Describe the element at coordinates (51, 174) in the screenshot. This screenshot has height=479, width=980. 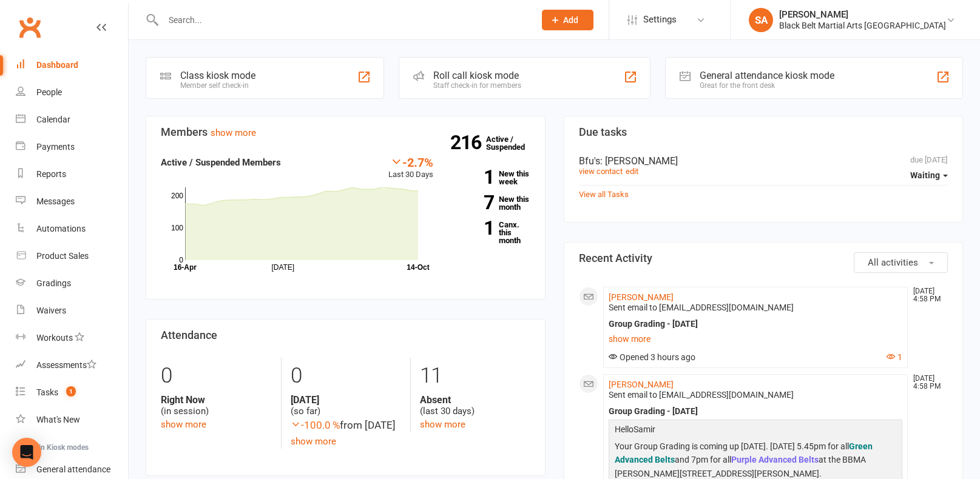
I see `div: Reports` at that location.